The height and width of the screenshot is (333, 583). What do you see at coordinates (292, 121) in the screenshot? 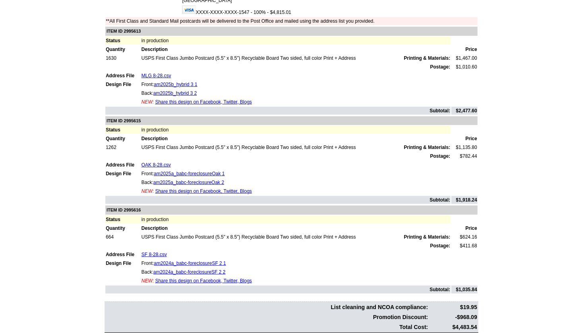
I see `td: ITEM ID 2995615` at bounding box center [292, 121].